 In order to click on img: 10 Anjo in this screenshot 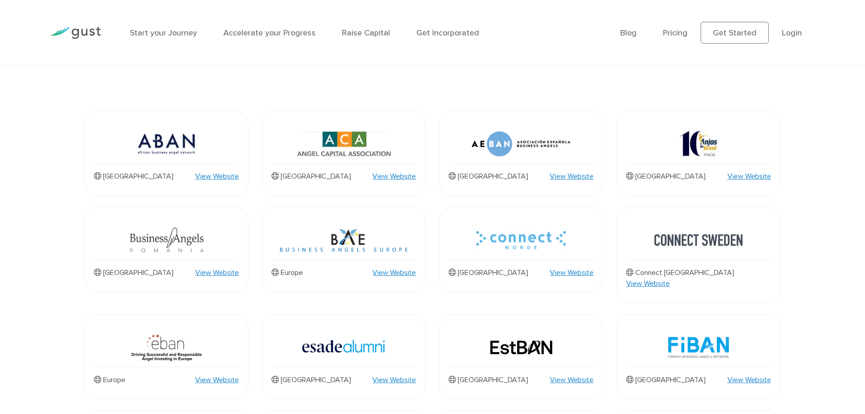, I will do `click(699, 144)`.